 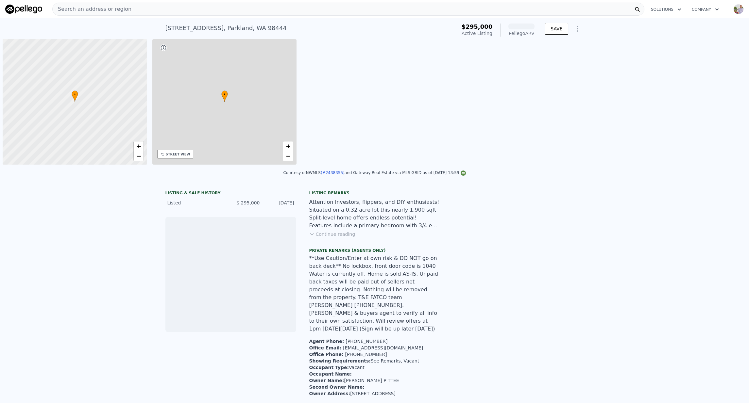 I want to click on div: Listing remarks, so click(x=374, y=193).